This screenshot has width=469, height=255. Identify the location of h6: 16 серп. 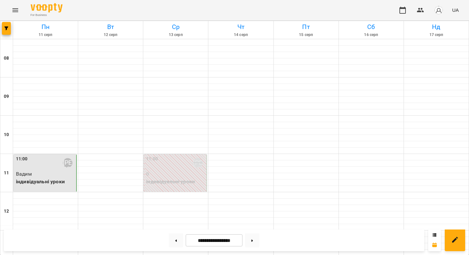
(371, 35).